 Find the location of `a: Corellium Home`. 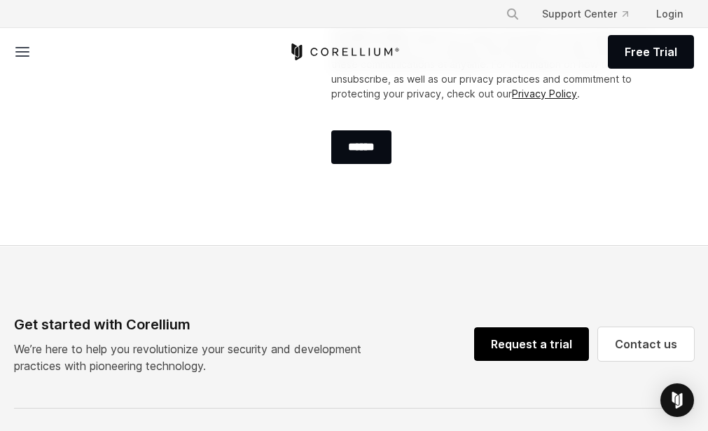

a: Corellium Home is located at coordinates (344, 52).